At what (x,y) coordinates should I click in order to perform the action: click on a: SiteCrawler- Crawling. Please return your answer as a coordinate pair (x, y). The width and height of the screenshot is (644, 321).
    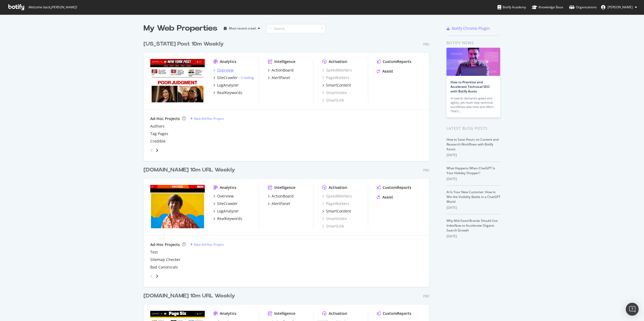
    Looking at the image, I should click on (233, 78).